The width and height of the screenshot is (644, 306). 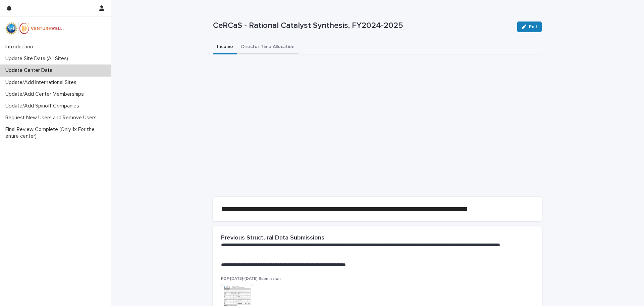 What do you see at coordinates (44, 106) in the screenshot?
I see `p: Update/Add Spinoff Companies` at bounding box center [44, 106].